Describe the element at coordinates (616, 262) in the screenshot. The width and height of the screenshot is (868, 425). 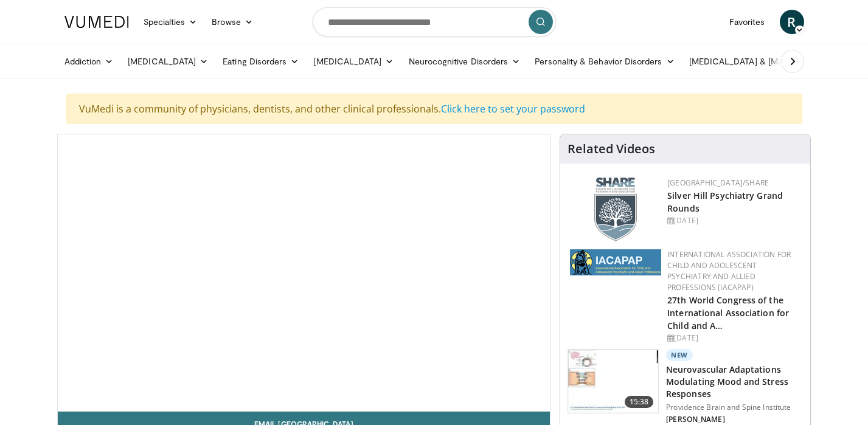
I see `img: 2a9917ce-aac2-4f82-acde-720e532d7410.png.150x105_q85_autocrop_double_scale_upscale_version-0.2.png` at that location.